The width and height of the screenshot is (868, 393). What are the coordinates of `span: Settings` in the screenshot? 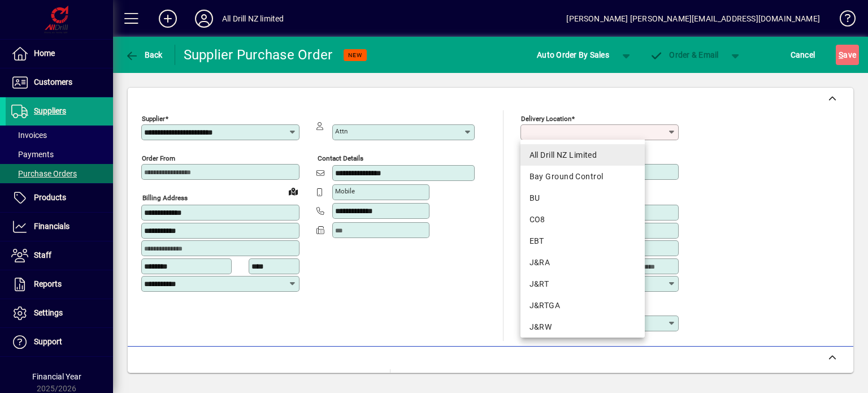 It's located at (48, 312).